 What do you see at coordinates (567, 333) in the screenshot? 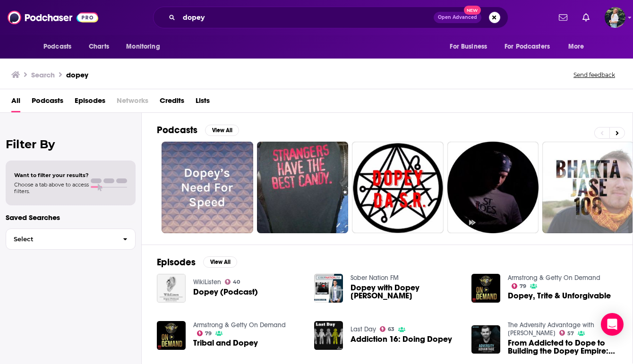
I see `a: 57` at bounding box center [567, 333].